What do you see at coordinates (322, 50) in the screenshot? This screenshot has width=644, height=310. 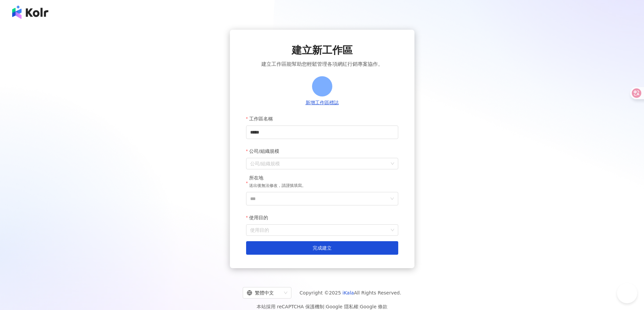 I see `span: 建立新工作區` at bounding box center [322, 50].